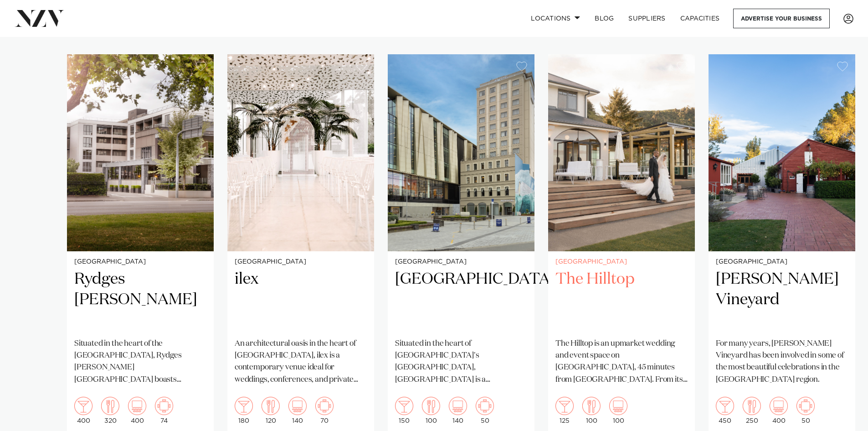 This screenshot has height=431, width=868. What do you see at coordinates (243, 410) in the screenshot?
I see `div: 180` at bounding box center [243, 410].